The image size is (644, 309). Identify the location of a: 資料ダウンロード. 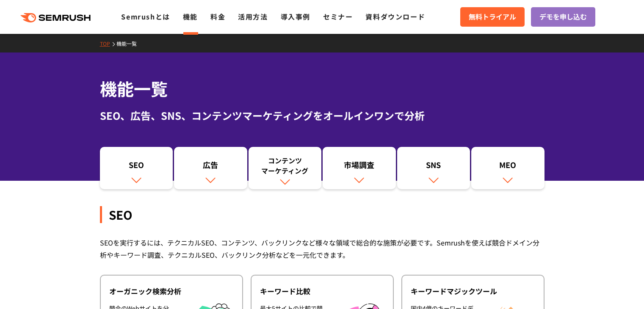
(395, 17).